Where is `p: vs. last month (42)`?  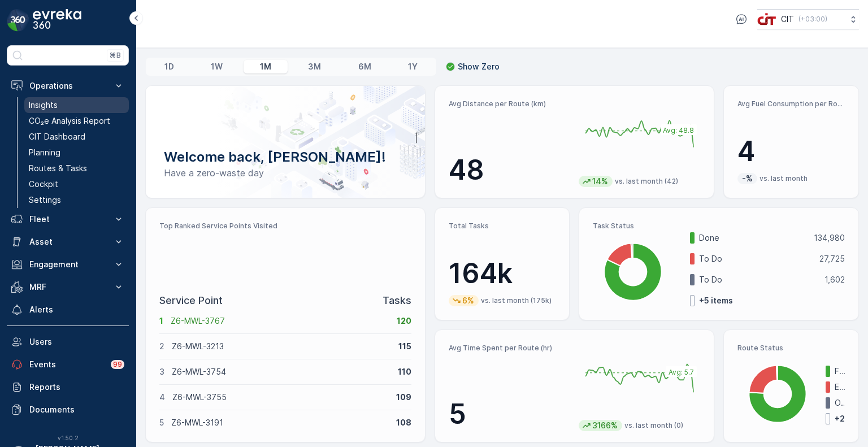 p: vs. last month (42) is located at coordinates (647, 182).